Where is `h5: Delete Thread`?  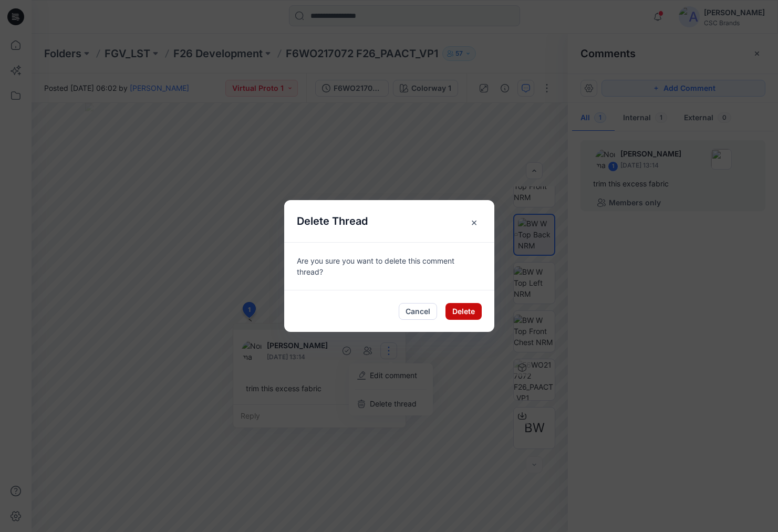
h5: Delete Thread is located at coordinates (332, 221).